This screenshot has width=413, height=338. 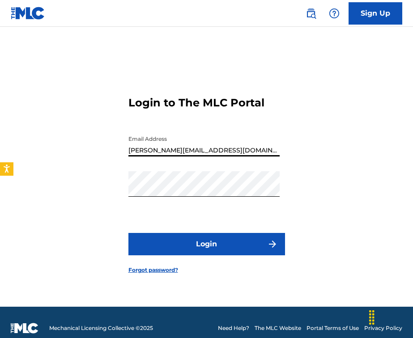 I want to click on a: Forgot password?, so click(x=153, y=270).